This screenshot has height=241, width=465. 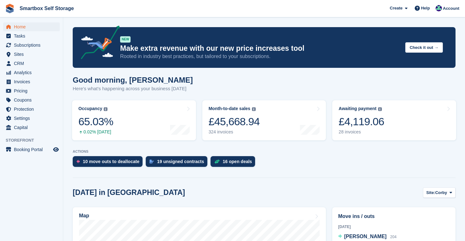 I want to click on a: 16 open deals, so click(x=234, y=163).